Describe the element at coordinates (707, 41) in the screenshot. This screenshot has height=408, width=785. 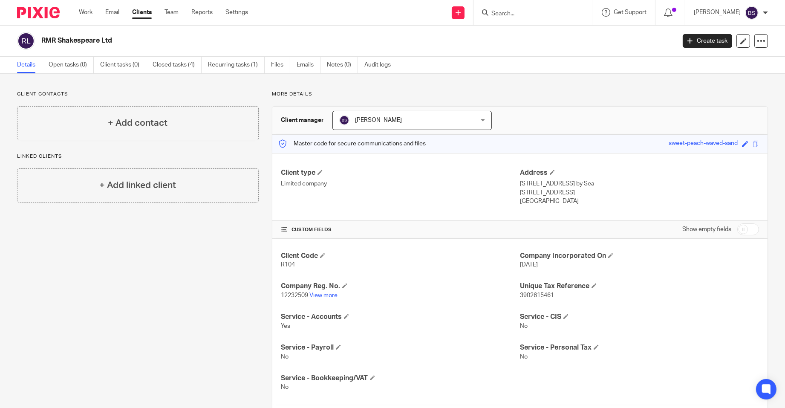
I see `a: Create task` at that location.